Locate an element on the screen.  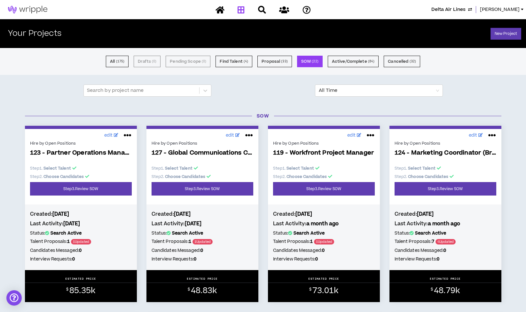
span: 85.35k is located at coordinates (82, 290).